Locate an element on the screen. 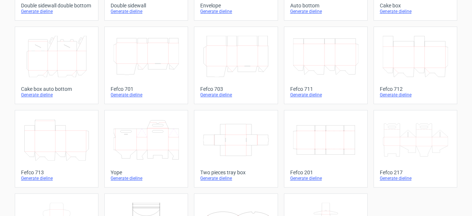  div: Two pieces tray box is located at coordinates (236, 172).